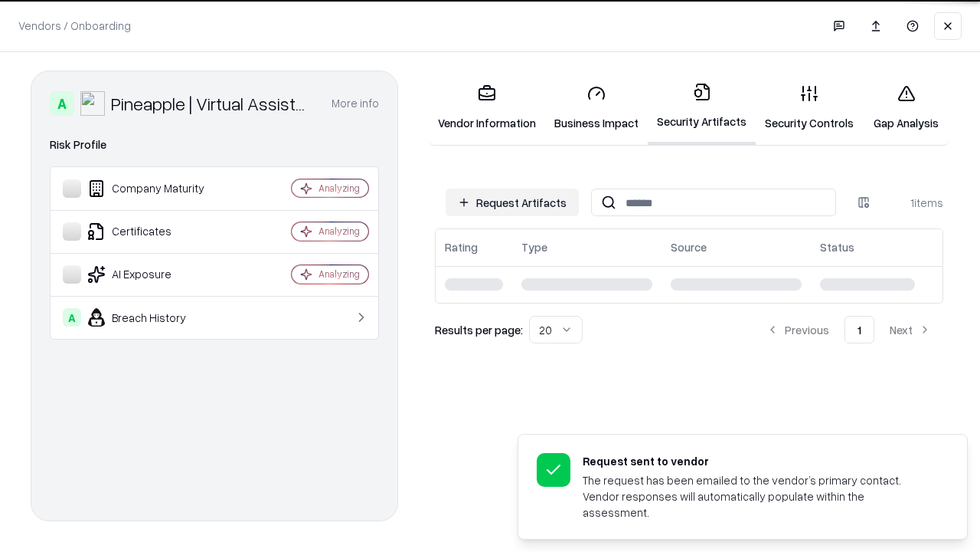 This screenshot has width=980, height=552. I want to click on p: Vendors / Onboarding, so click(74, 25).